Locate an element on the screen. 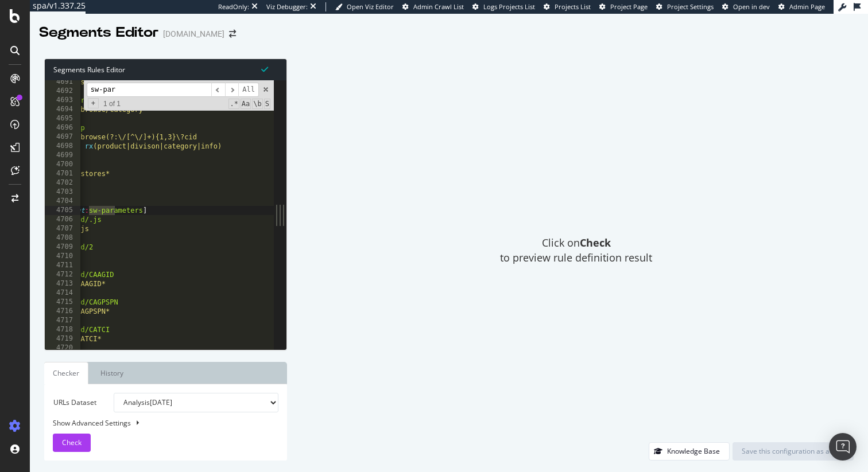  div: 4707 is located at coordinates (63, 229).